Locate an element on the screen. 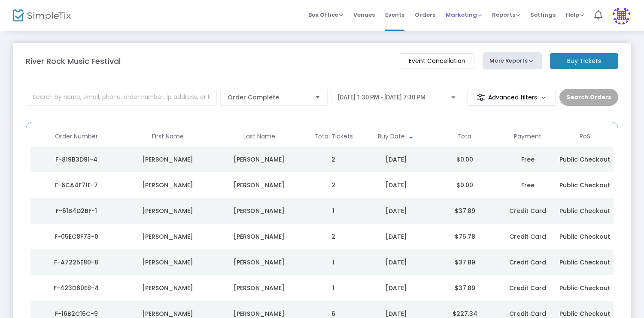 The width and height of the screenshot is (644, 318). div: Cain is located at coordinates (259, 262).